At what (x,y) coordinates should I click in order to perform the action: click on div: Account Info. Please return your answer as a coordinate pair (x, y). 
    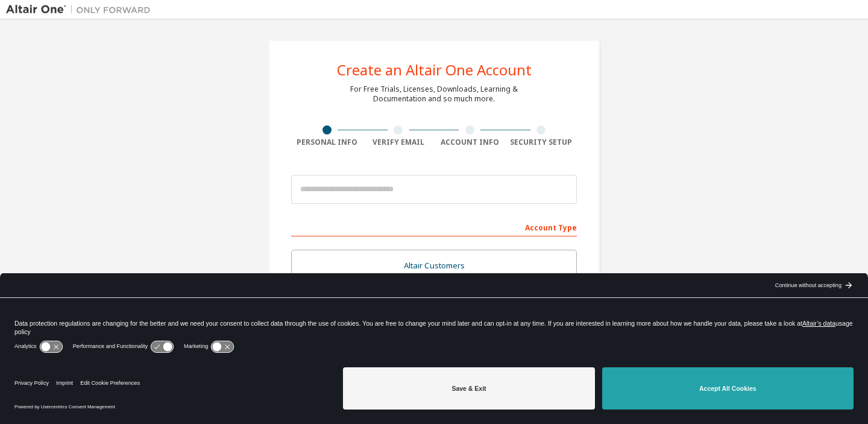
    Looking at the image, I should click on (470, 142).